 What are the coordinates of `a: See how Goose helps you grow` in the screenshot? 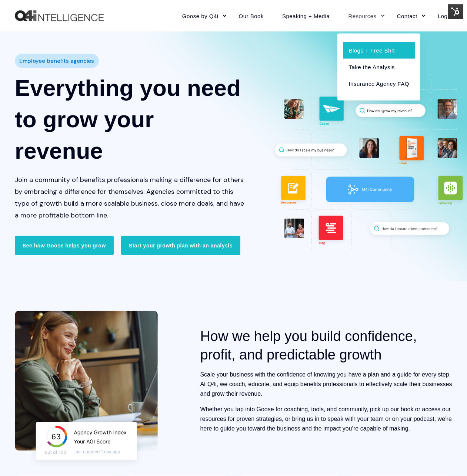 It's located at (64, 245).